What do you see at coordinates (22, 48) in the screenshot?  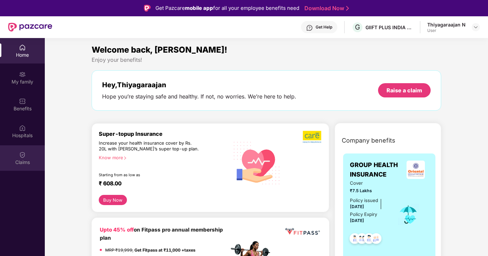 I see `img: svg+xml;base64,PHN2ZyBpZD0iSG9tZSIgeG1sbnM9Imh0dHA6Ly93d3cudzMub3JnLzIwMDAvc3ZnIiB3aWR0aD0iMjAiIG...` at bounding box center [22, 48].